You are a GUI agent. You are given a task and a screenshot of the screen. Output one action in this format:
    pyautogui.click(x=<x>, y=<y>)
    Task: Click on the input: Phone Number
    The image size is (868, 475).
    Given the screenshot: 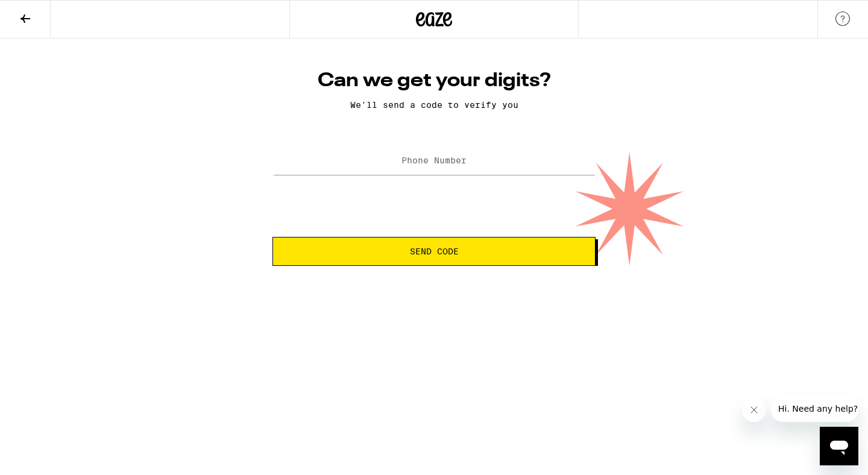 What is the action you would take?
    pyautogui.click(x=434, y=161)
    